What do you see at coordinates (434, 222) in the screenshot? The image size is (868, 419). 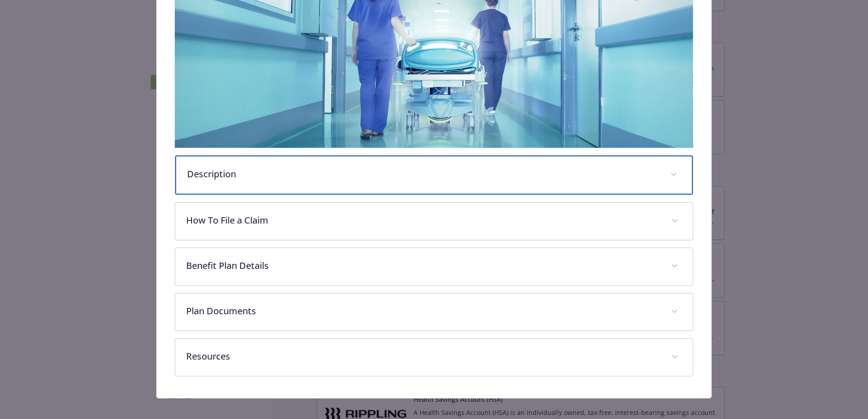 I see `div: How To File a Claim` at bounding box center [434, 222].